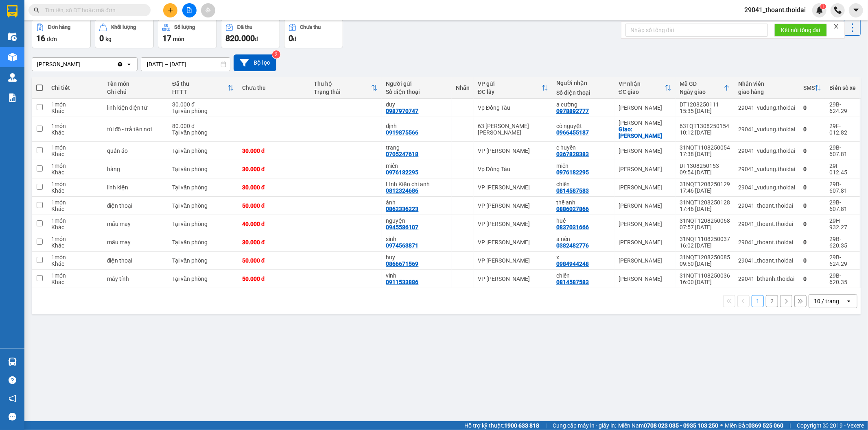 This screenshot has width=868, height=430. What do you see at coordinates (849, 301) in the screenshot?
I see `svg: open` at bounding box center [849, 301].